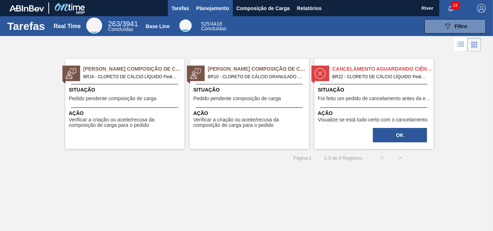 Image resolution: width=493 pixels, height=231 pixels. Describe the element at coordinates (474, 45) in the screenshot. I see `div: Visão em Cards` at that location.